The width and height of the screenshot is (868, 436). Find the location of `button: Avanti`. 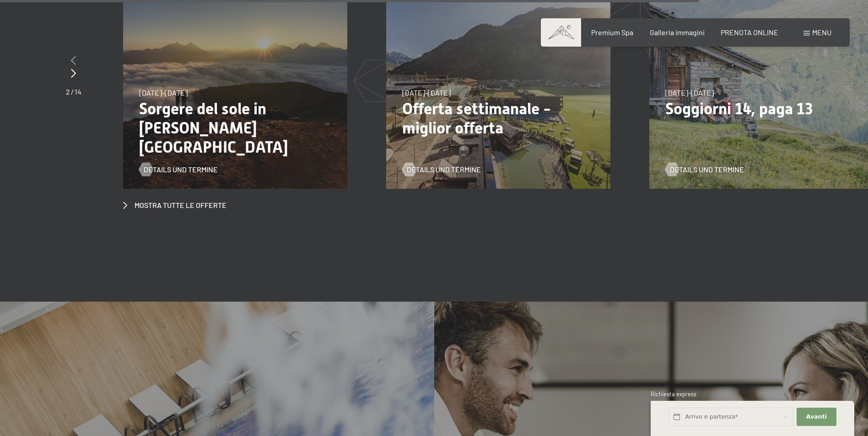

button: Avanti is located at coordinates (816, 417).